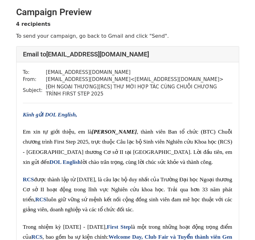 This screenshot has height=240, width=255. I want to click on span: là một trong những hoạt động trọng điểm của, so click(128, 232).